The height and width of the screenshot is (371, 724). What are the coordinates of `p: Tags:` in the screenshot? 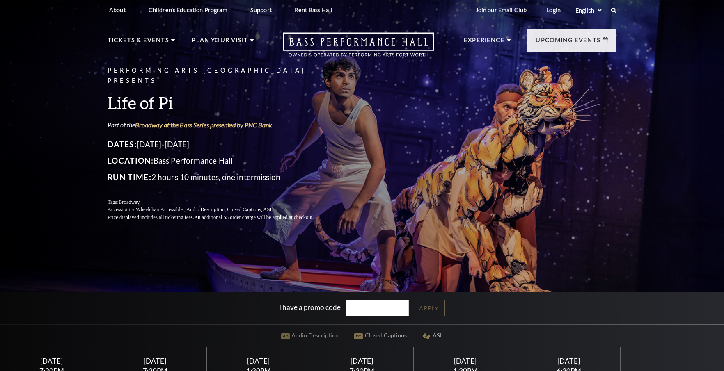 It's located at (220, 202).